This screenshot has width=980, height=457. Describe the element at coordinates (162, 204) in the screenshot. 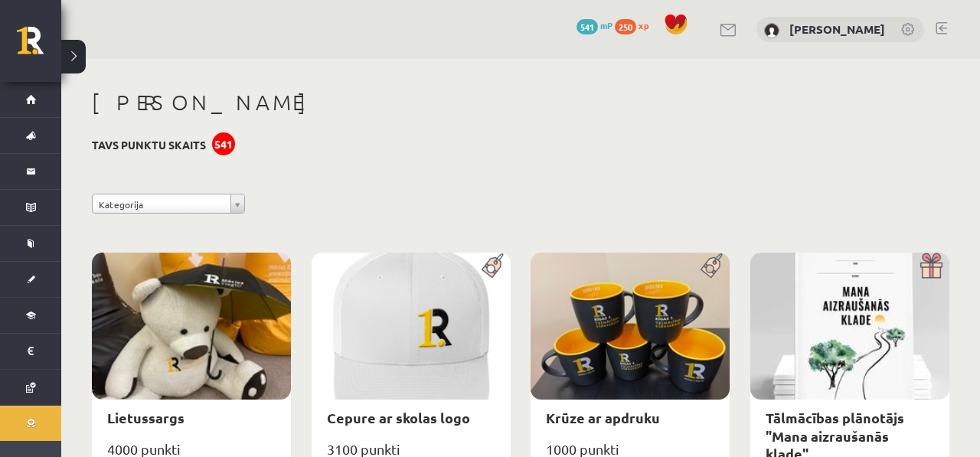

I see `span: Kategorija` at that location.